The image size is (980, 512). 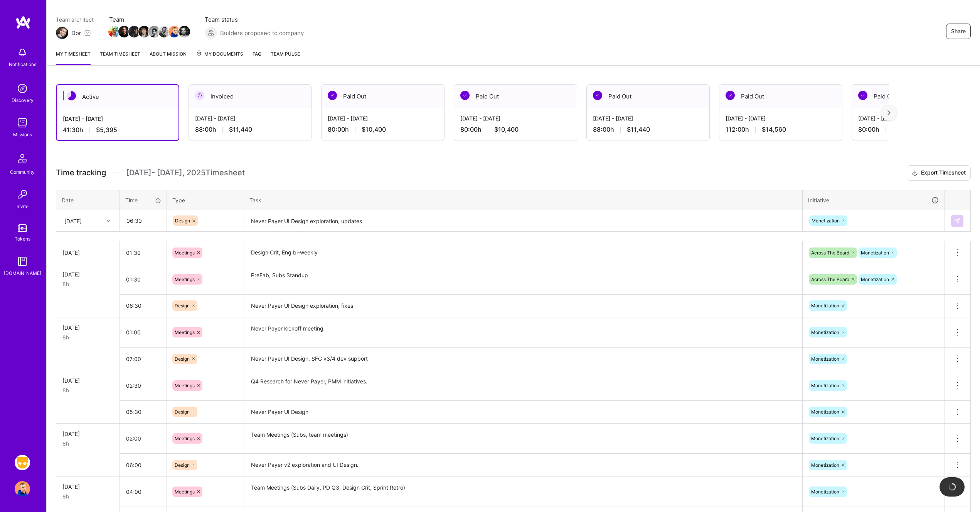 I want to click on textarea: Q4 Research for Never Payer, PMM initiatives., so click(x=523, y=385).